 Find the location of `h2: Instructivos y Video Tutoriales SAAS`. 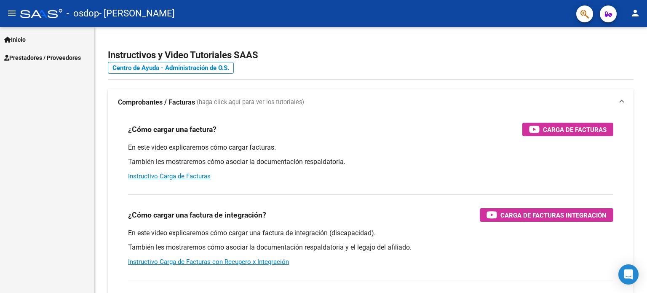

h2: Instructivos y Video Tutoriales SAAS is located at coordinates (371, 55).